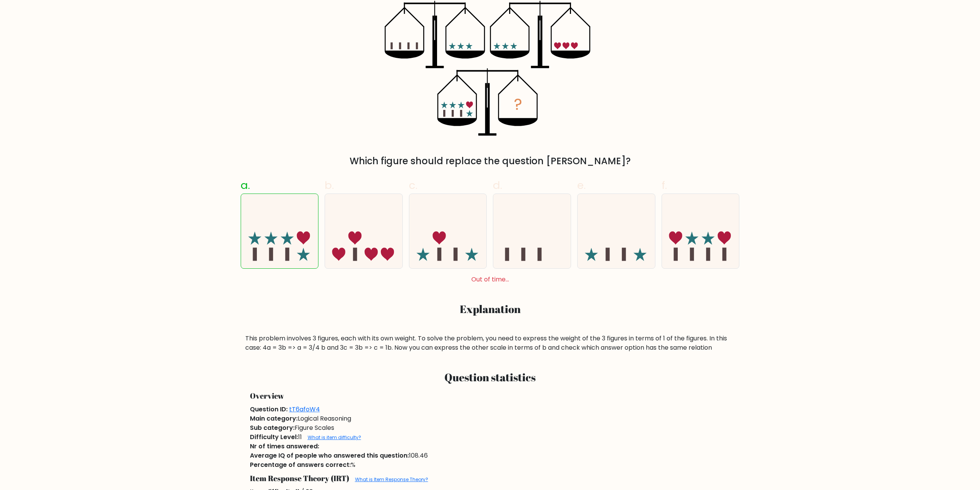 This screenshot has width=980, height=490. Describe the element at coordinates (490, 418) in the screenshot. I see `div: Logical Reasoning` at that location.